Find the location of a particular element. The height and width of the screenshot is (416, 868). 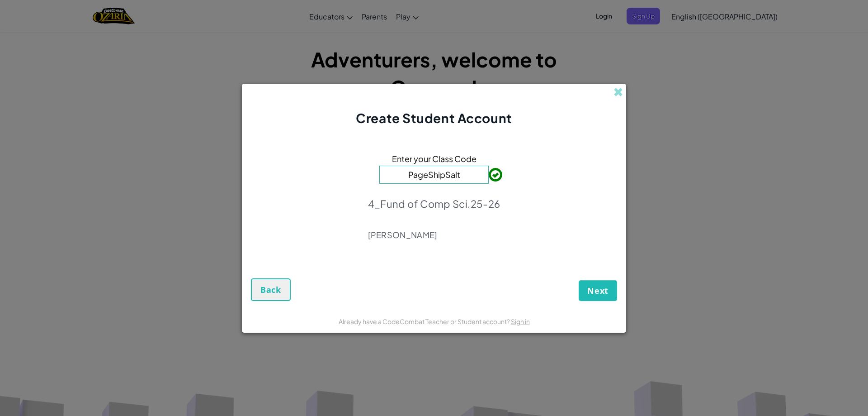

button: Back is located at coordinates (271, 289).